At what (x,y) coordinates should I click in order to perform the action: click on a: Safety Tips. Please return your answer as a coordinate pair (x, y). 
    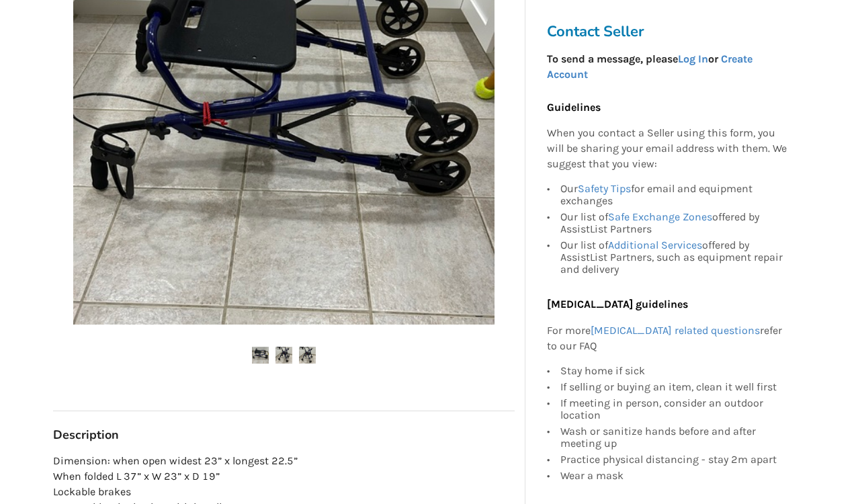
    Looking at the image, I should click on (605, 188).